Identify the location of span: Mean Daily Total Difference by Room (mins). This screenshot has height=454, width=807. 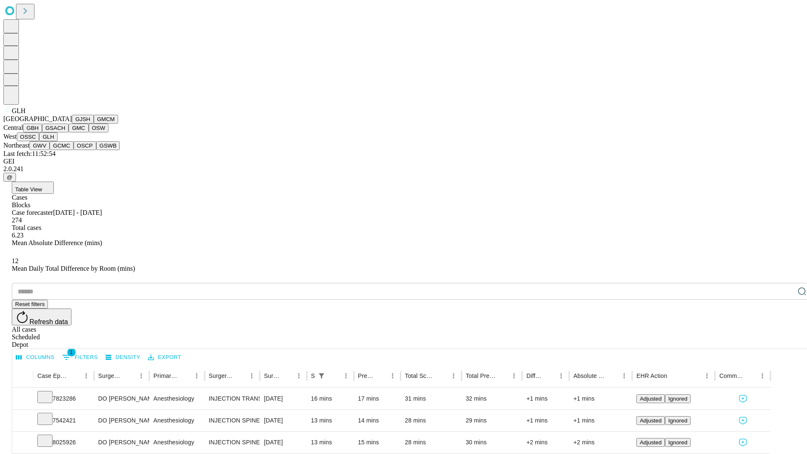
(73, 268).